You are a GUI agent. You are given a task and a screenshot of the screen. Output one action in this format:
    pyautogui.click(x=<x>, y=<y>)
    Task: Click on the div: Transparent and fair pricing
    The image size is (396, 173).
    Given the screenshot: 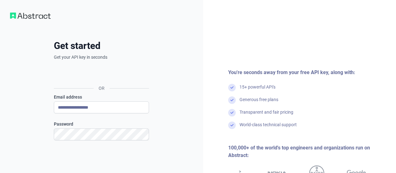 What is the action you would take?
    pyautogui.click(x=266, y=115)
    